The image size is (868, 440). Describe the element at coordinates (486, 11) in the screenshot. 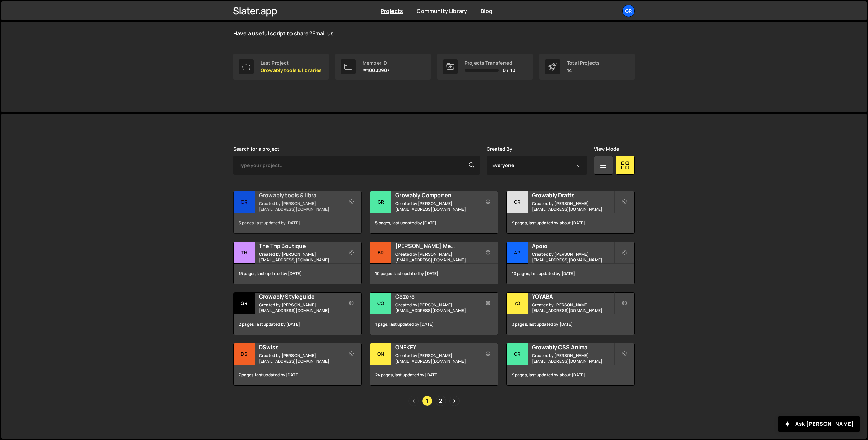

I see `a: Blog` at that location.